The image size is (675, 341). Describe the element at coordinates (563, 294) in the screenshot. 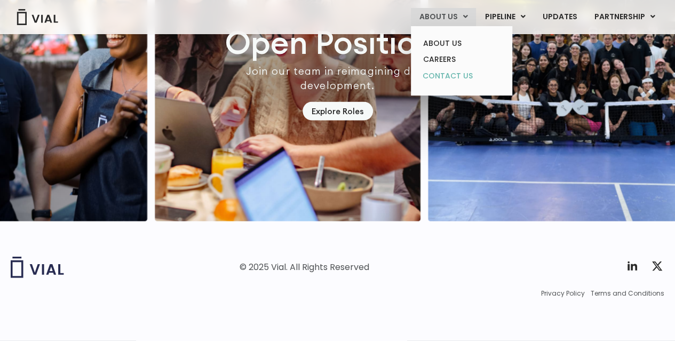

I see `span: Privacy Policy` at that location.